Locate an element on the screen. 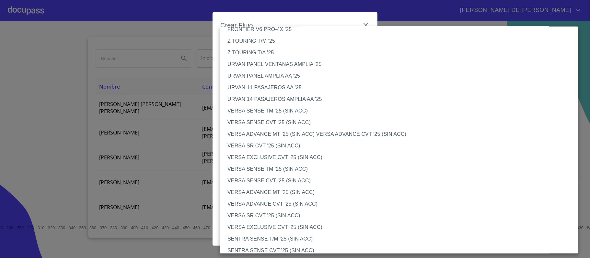  li: URVAN PANEL VENTANAS AMPLIA '25 is located at coordinates (402, 64).